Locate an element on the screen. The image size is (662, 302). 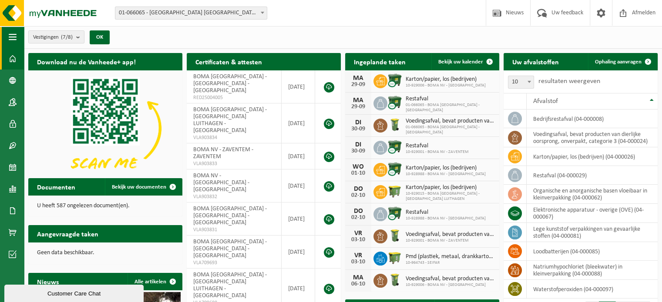
img: Download de VHEPlus App is located at coordinates (105, 128).